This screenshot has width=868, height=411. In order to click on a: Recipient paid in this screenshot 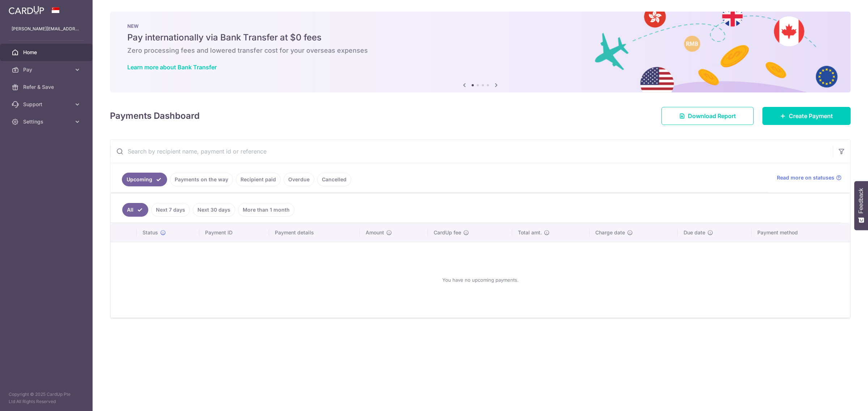, I will do `click(258, 180)`.